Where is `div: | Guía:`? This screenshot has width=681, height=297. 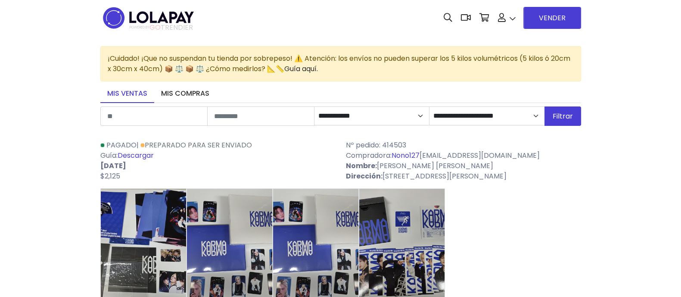
div: | Guía: is located at coordinates (218, 161).